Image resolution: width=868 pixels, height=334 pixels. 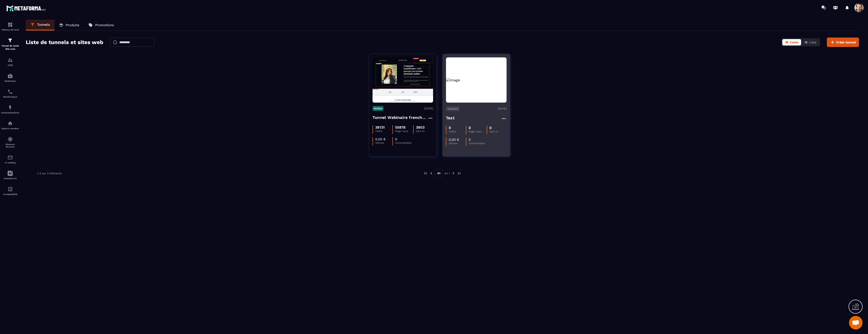 I want to click on a: accountantaccountantComptabilité, so click(x=10, y=191).